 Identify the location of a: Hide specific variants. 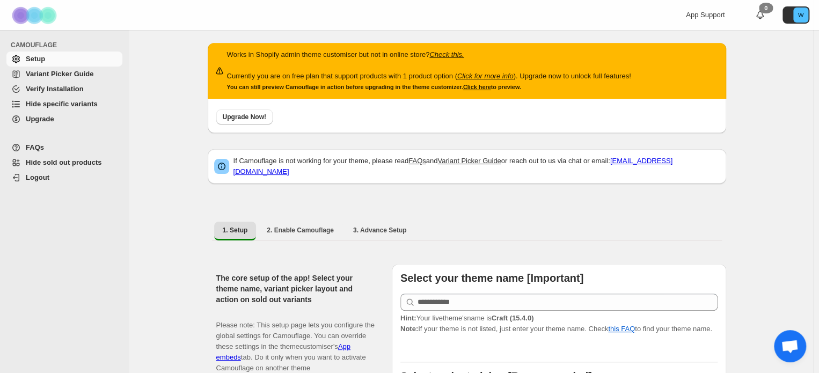
(64, 104).